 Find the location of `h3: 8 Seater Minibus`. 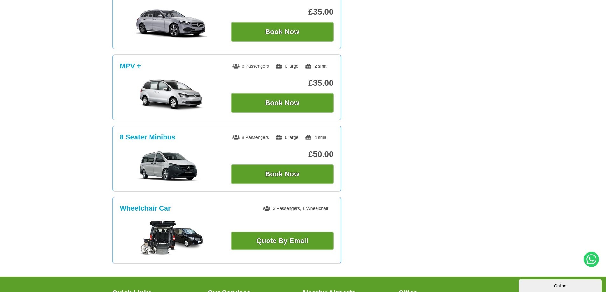

h3: 8 Seater Minibus is located at coordinates (148, 137).